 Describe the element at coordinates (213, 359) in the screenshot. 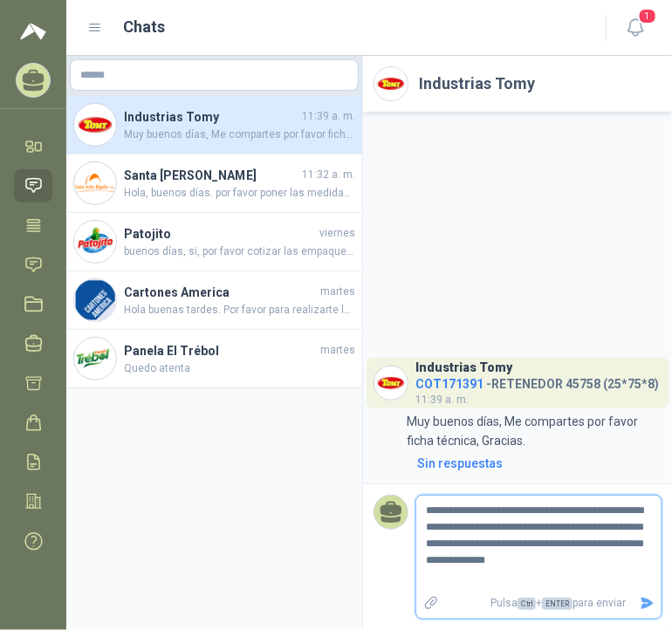

I see `a: Company LogoPanela El TrébolmartesQuedo atenta` at that location.